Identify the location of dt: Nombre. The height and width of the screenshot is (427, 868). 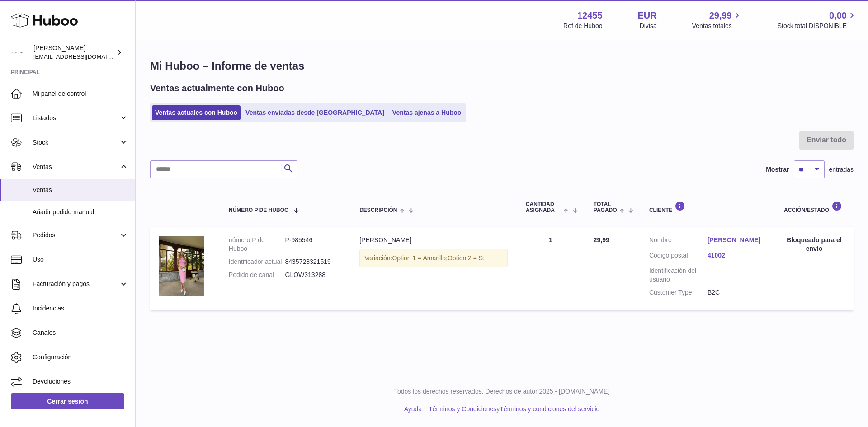
(678, 241).